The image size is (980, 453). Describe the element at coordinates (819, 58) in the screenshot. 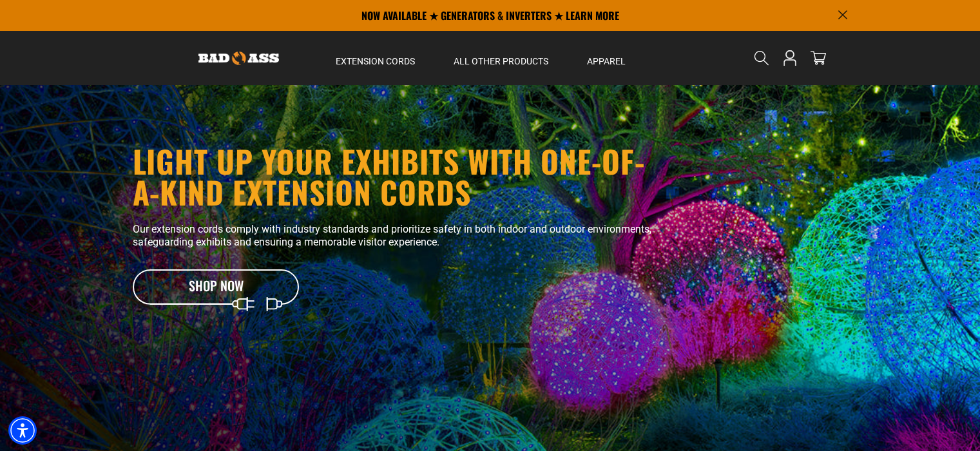

I see `a: cart` at that location.